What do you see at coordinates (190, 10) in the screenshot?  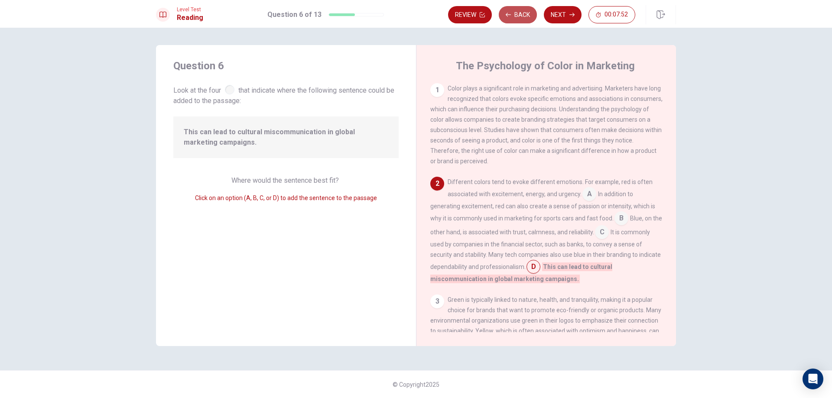 I see `span: Level Test` at bounding box center [190, 10].